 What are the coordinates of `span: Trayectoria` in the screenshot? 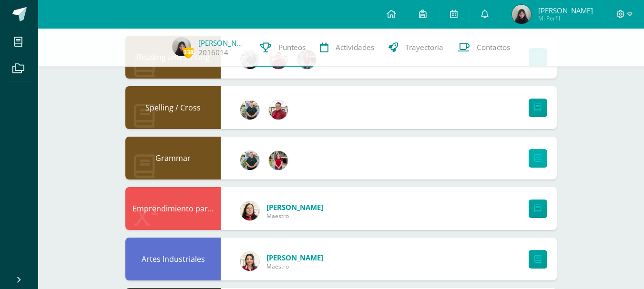 It's located at (424, 47).